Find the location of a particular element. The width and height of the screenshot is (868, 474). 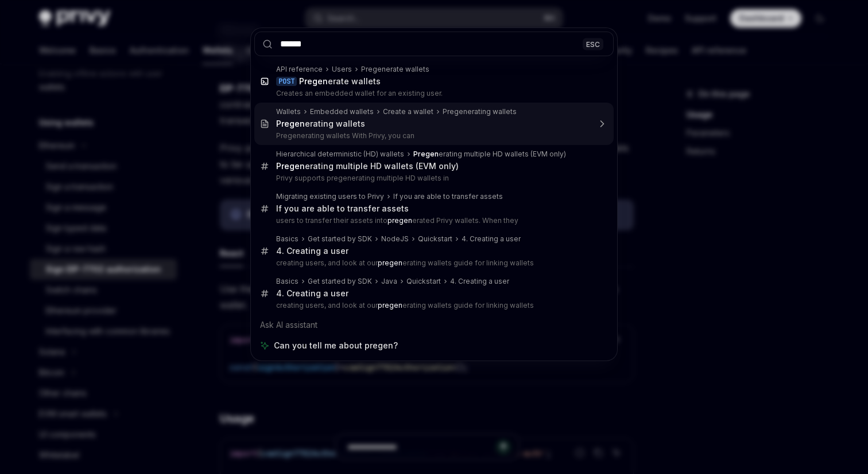

p: Privy supports pregenerating multiple HD wallets in is located at coordinates (433, 179).